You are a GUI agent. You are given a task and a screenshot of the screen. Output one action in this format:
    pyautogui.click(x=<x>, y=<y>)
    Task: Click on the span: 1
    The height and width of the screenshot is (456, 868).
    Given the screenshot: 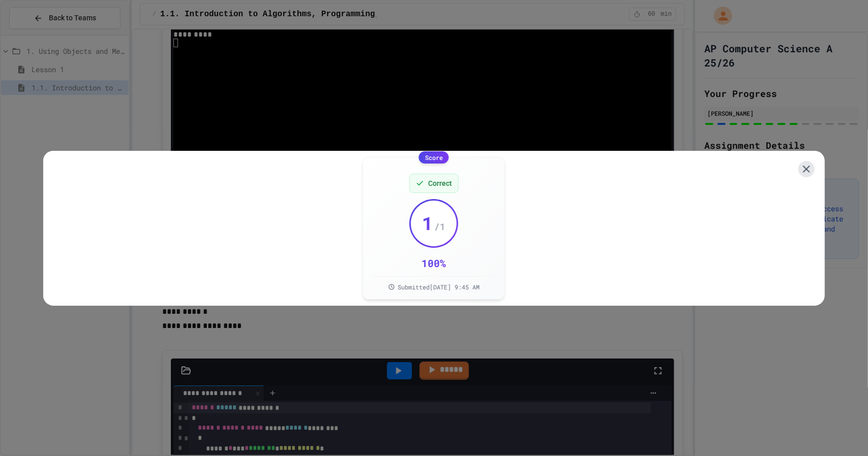 What is the action you would take?
    pyautogui.click(x=428, y=223)
    